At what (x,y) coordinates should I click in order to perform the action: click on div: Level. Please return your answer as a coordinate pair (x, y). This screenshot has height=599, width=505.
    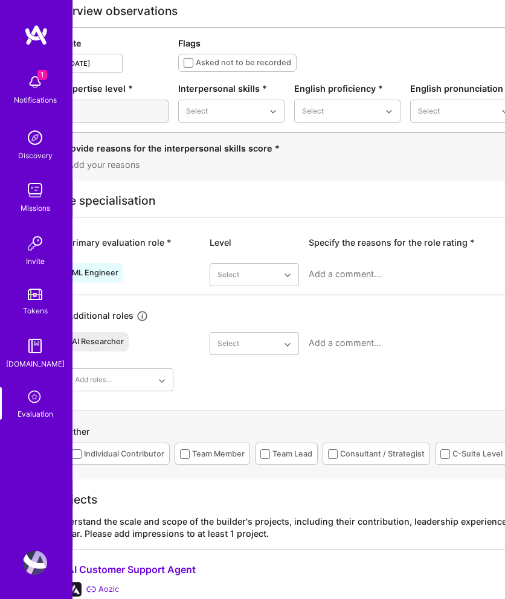
    Looking at the image, I should click on (254, 243).